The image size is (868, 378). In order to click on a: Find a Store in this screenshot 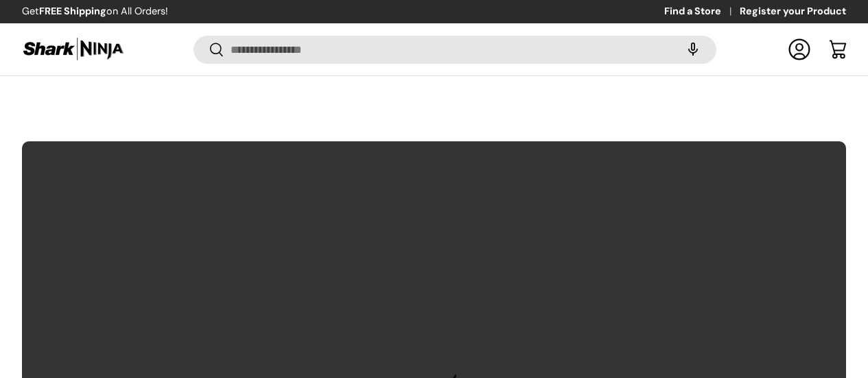, I will do `click(702, 12)`.